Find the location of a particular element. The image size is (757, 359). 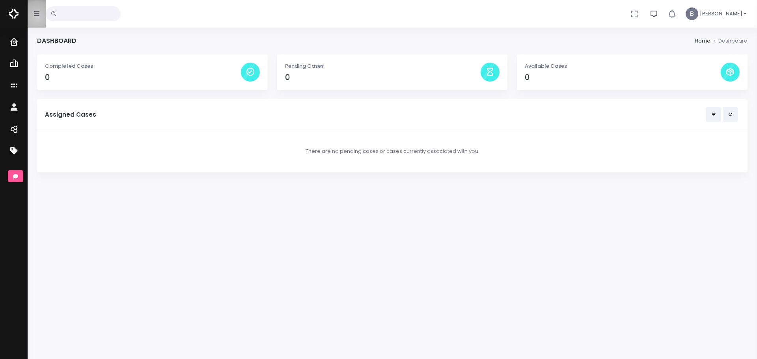

span: B is located at coordinates (692, 14).